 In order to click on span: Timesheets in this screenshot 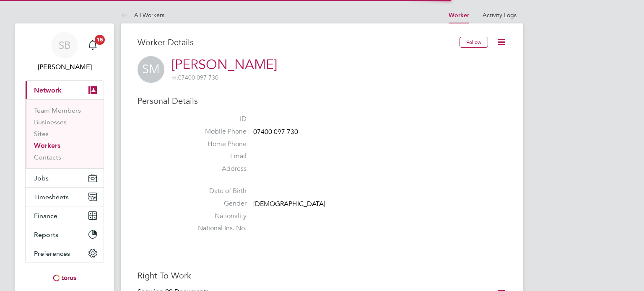, I will do `click(51, 197)`.